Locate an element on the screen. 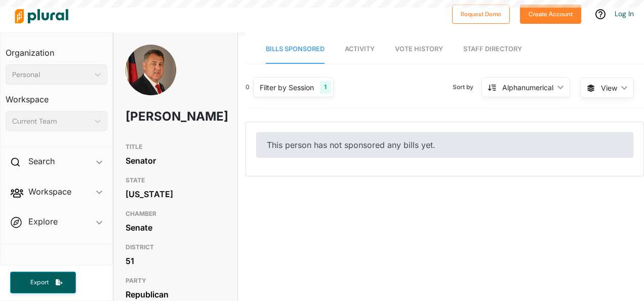 This screenshot has height=301, width=644. span: Bills Sponsored is located at coordinates (295, 48).